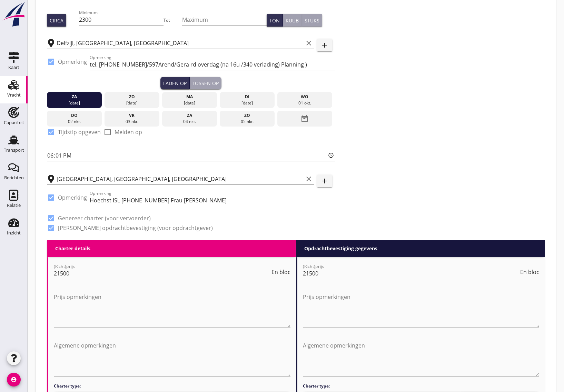  What do you see at coordinates (189, 121) in the screenshot?
I see `div: 04 okt.` at bounding box center [189, 121].